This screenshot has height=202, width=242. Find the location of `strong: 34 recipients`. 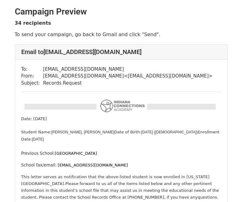

strong: 34 recipients is located at coordinates (33, 23).